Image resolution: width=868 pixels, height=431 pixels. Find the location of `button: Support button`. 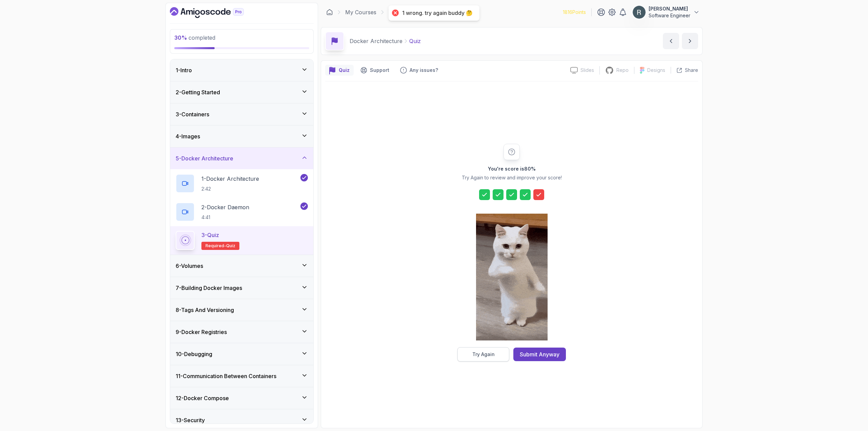

button: Support button is located at coordinates (375, 70).